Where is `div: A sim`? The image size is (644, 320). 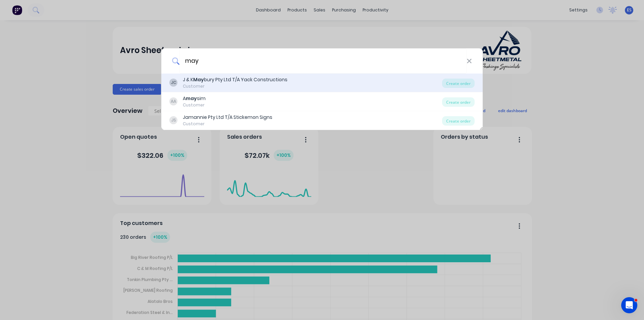 div: A sim is located at coordinates (194, 99).